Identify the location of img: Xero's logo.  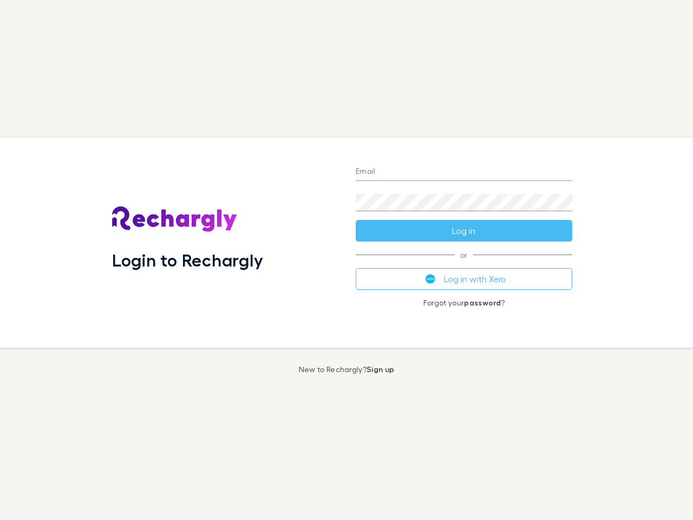
(430, 279).